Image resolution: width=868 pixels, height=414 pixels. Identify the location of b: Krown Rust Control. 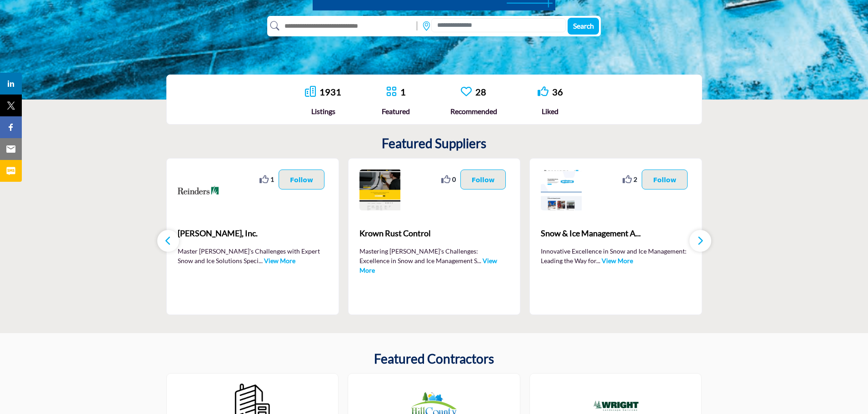
(435, 234).